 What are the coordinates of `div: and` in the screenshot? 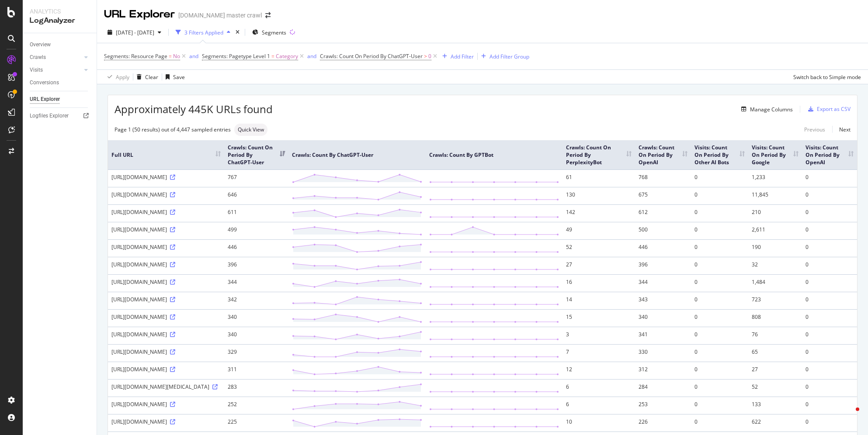 It's located at (193, 56).